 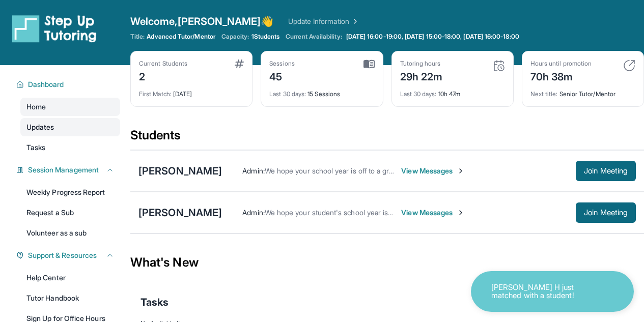 I want to click on a: Volunteer as a sub, so click(x=70, y=233).